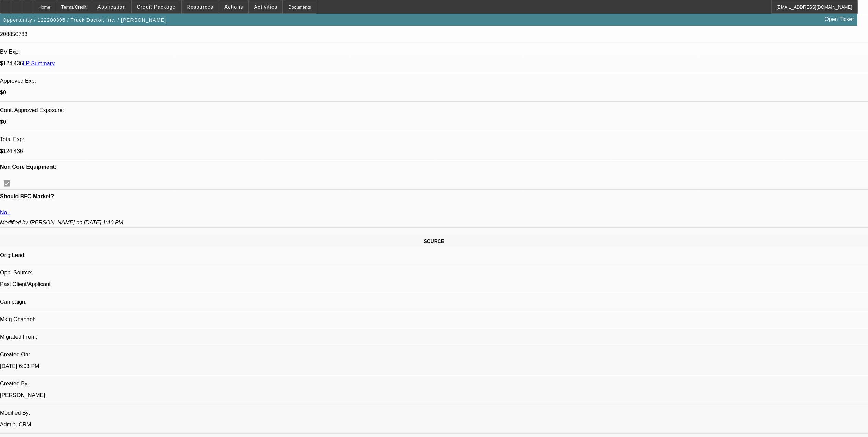 The image size is (868, 437). What do you see at coordinates (156, 7) in the screenshot?
I see `button: Credit Package` at bounding box center [156, 7].